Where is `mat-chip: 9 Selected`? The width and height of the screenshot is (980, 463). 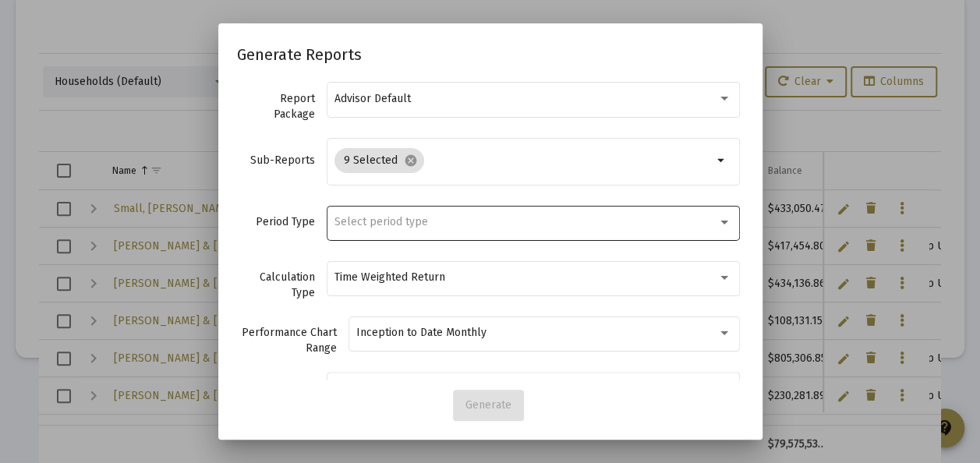 mat-chip: 9 Selected is located at coordinates (379, 161).